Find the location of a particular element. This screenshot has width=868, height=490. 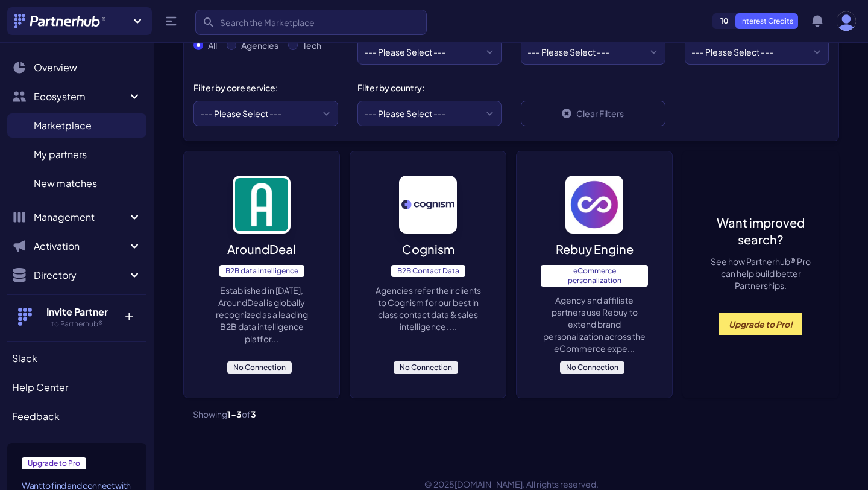

nav: Table navigation is located at coordinates (511, 413).